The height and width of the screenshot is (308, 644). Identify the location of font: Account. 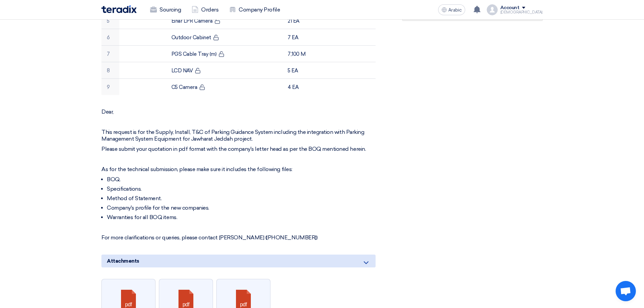
(510, 7).